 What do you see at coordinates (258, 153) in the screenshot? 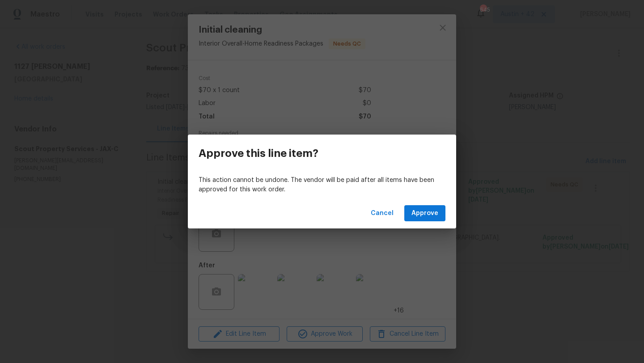
I see `h3: Approve this line item?` at bounding box center [258, 153].